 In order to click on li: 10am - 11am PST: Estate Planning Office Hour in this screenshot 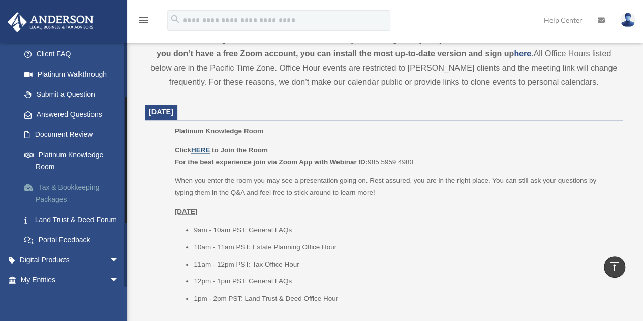, I will do `click(405, 247)`.